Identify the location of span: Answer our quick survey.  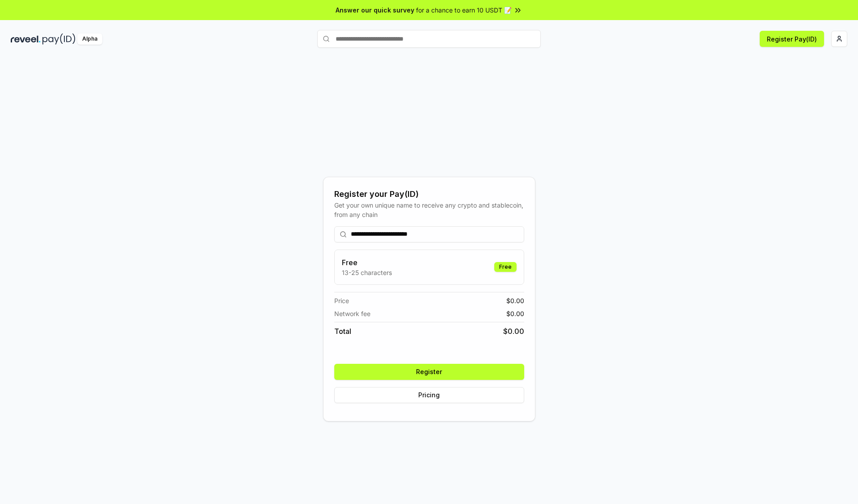
(375, 10).